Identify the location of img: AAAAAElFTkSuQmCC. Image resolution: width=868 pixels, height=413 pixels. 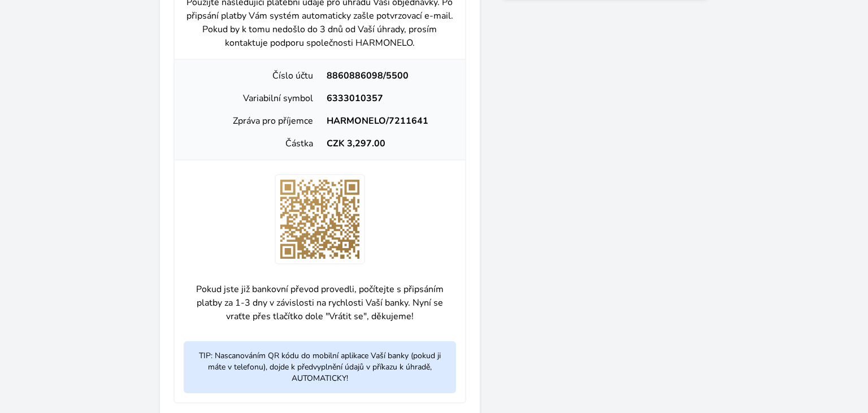
(320, 219).